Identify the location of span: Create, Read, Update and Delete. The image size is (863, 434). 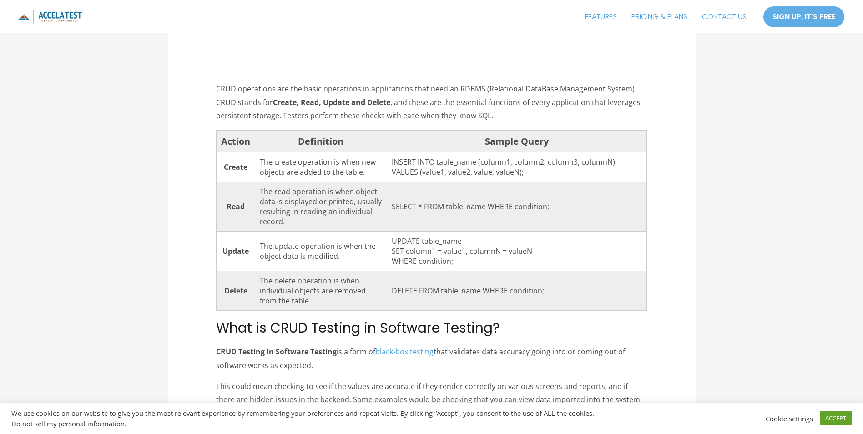
(332, 102).